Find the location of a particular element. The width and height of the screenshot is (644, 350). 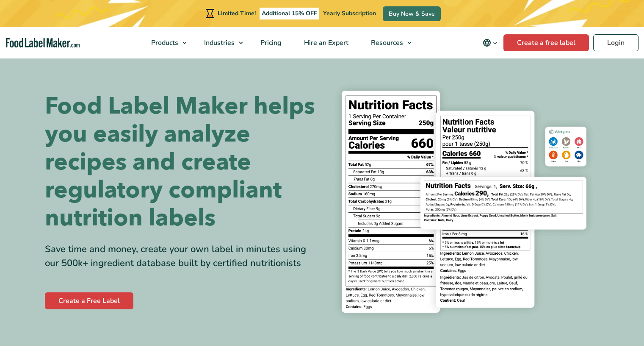

span: Additional 15% OFF is located at coordinates (289, 14).